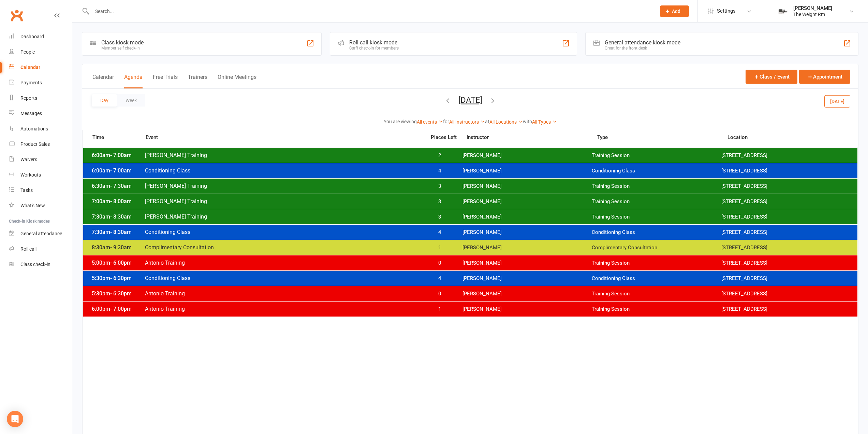 The width and height of the screenshot is (868, 434). I want to click on button: Add, so click(675, 11).